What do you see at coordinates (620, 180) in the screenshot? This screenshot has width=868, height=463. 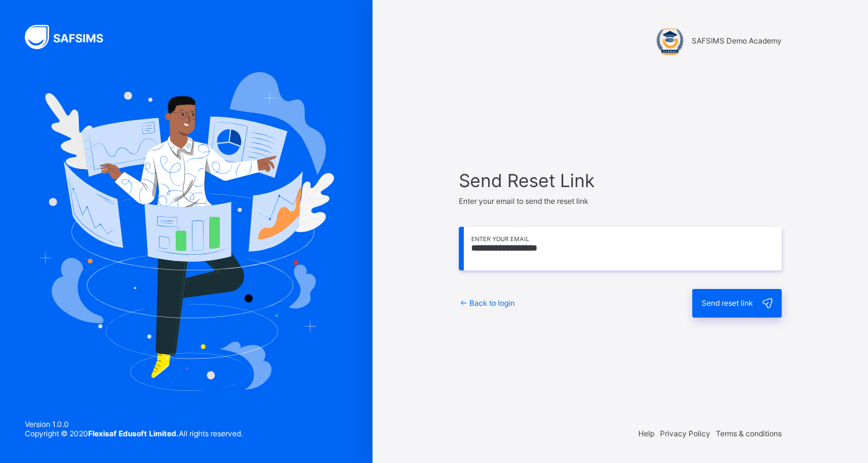 I see `span: Send Reset Link` at bounding box center [620, 180].